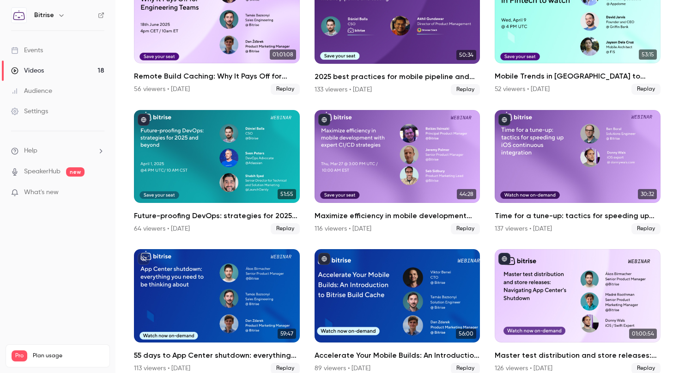 The width and height of the screenshot is (679, 373). What do you see at coordinates (467, 194) in the screenshot?
I see `span: 44:28` at bounding box center [467, 194].